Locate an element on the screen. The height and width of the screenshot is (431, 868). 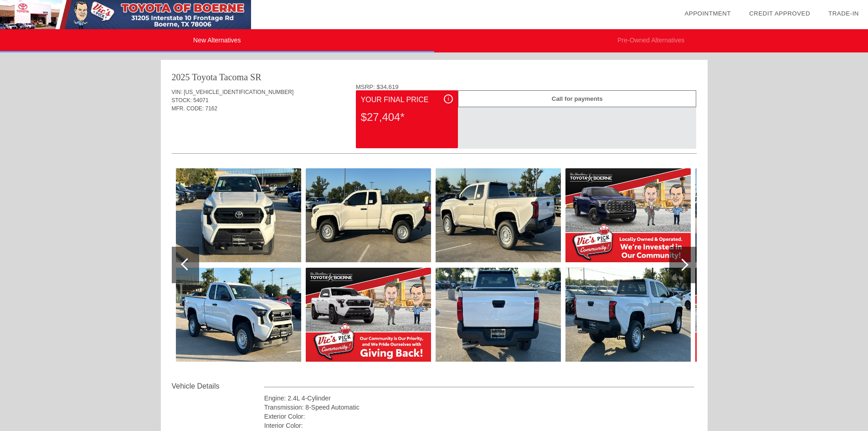
span: STOCK: is located at coordinates (182, 100).